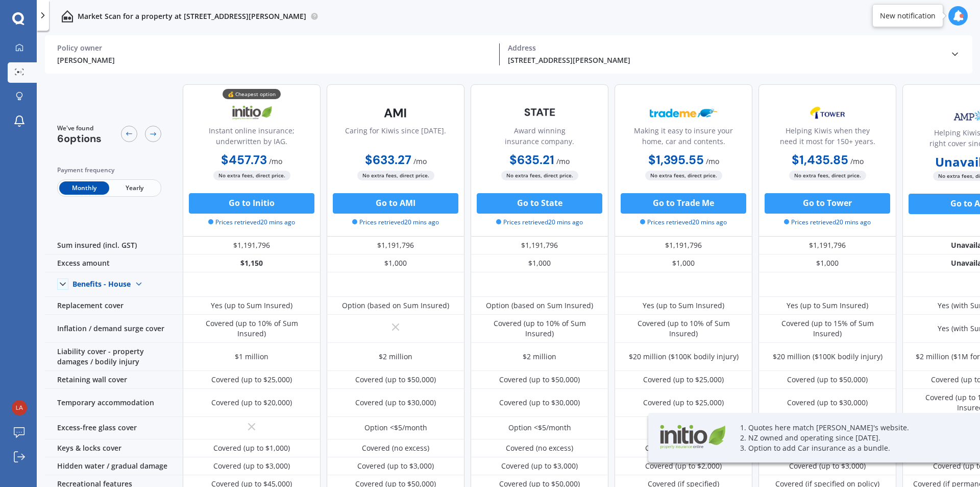 This screenshot has height=487, width=980. Describe the element at coordinates (109, 170) in the screenshot. I see `div: Payment frequency` at that location.